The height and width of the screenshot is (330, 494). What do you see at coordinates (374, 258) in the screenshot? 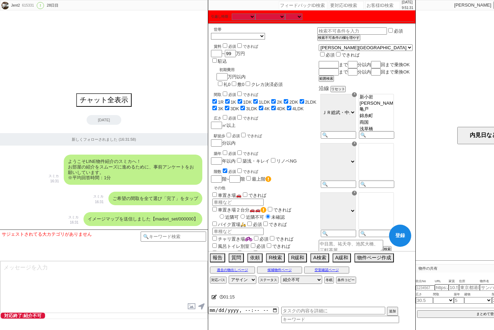
I see `button: 物件ページ作成` at bounding box center [374, 258].